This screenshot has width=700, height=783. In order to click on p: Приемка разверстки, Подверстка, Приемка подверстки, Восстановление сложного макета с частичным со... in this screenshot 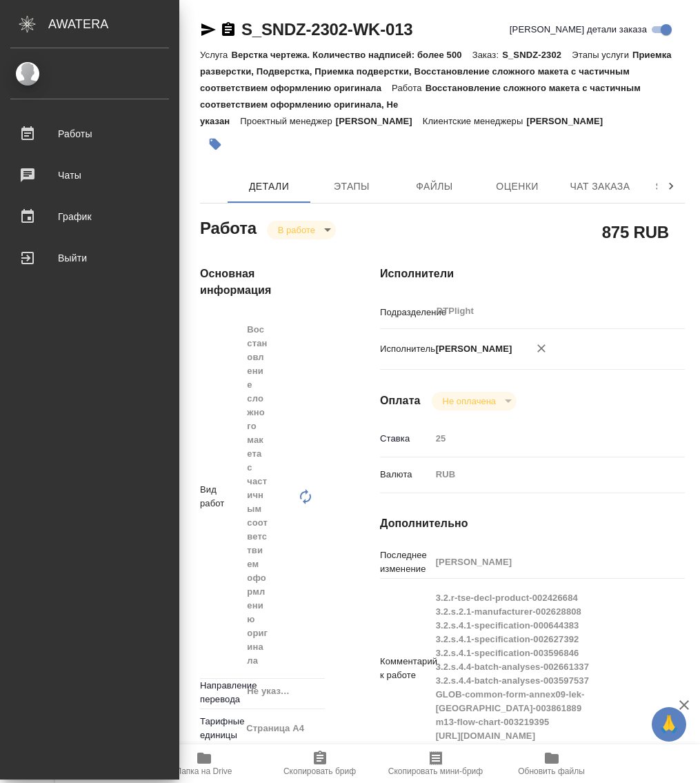, I will do `click(436, 71)`.